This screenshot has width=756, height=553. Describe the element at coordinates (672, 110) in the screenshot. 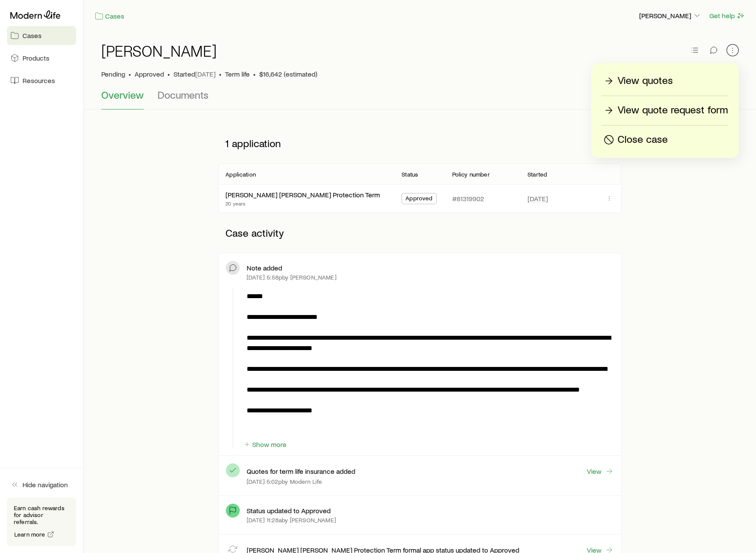

I see `p: View quote request form` at that location.